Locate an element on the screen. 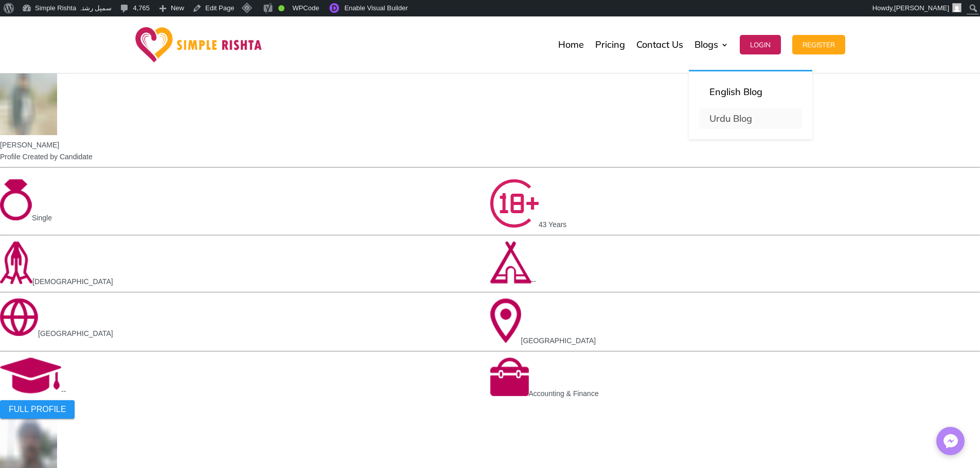 The width and height of the screenshot is (980, 468). span: Single is located at coordinates (42, 218).